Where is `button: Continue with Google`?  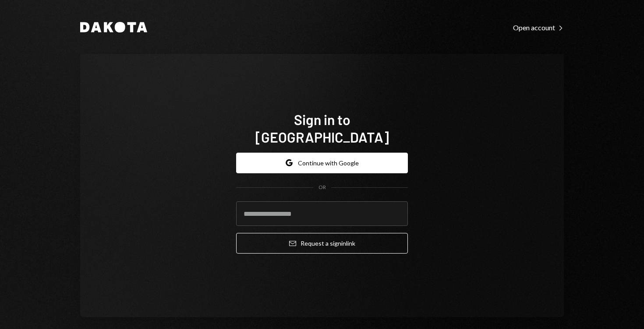
button: Continue with Google is located at coordinates (322, 163).